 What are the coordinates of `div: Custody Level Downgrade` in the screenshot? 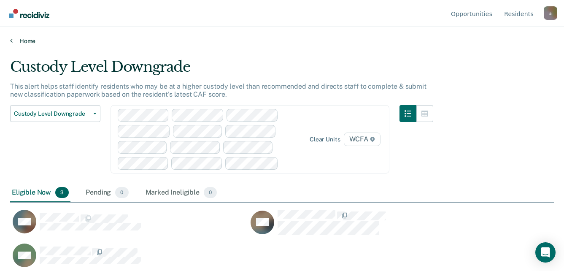 It's located at (222, 70).